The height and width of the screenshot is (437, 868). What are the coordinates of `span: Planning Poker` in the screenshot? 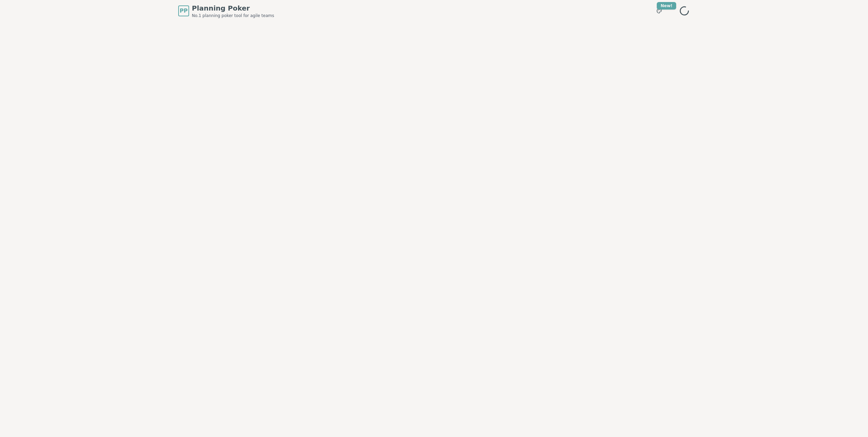 It's located at (233, 8).